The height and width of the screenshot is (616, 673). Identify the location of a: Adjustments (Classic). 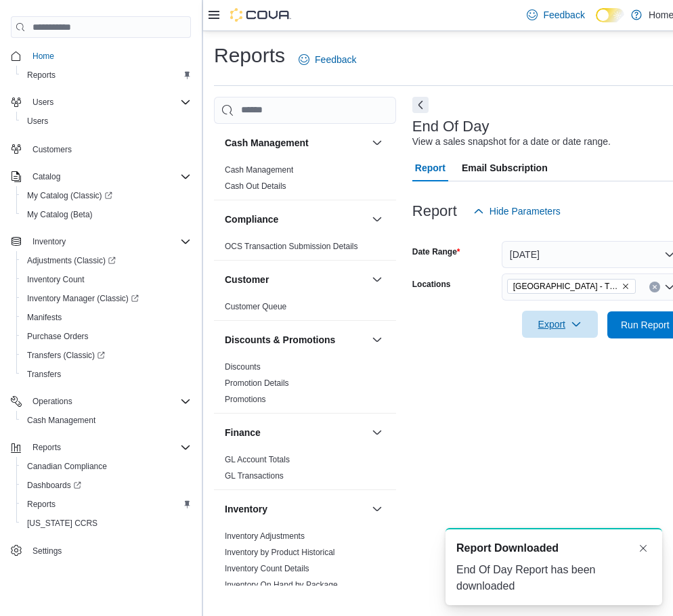
(107, 260).